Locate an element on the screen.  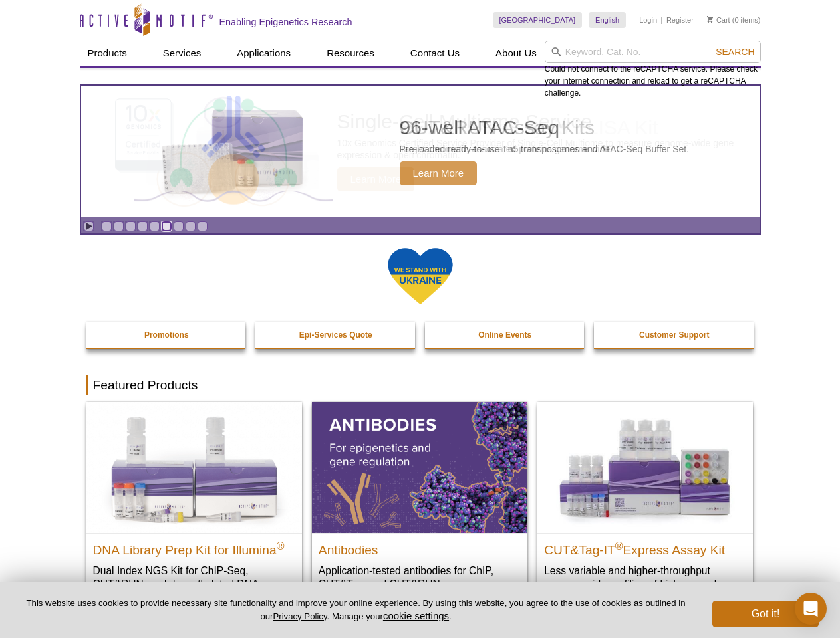
a: English is located at coordinates (607, 20).